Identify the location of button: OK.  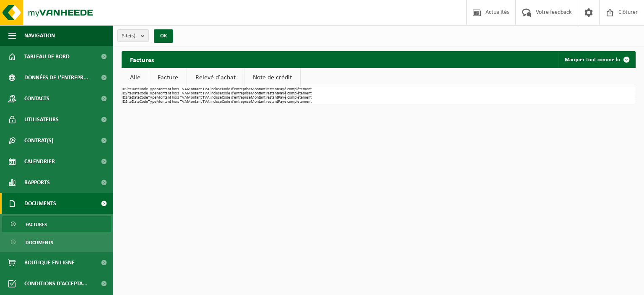
(163, 36).